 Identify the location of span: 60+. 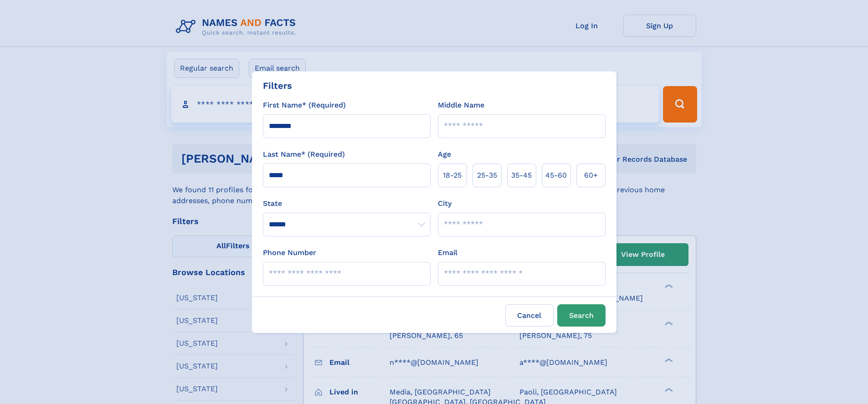
(591, 175).